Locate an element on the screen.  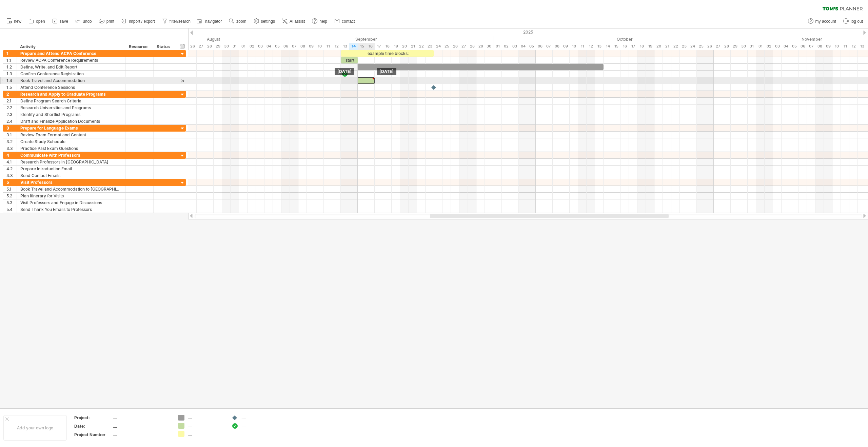
div: 3.1 is located at coordinates (12, 135).